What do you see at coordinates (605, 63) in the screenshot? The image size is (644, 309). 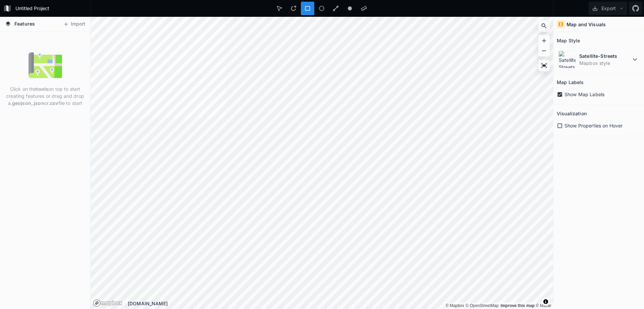 I see `dd: Mapbox style` at bounding box center [605, 63].